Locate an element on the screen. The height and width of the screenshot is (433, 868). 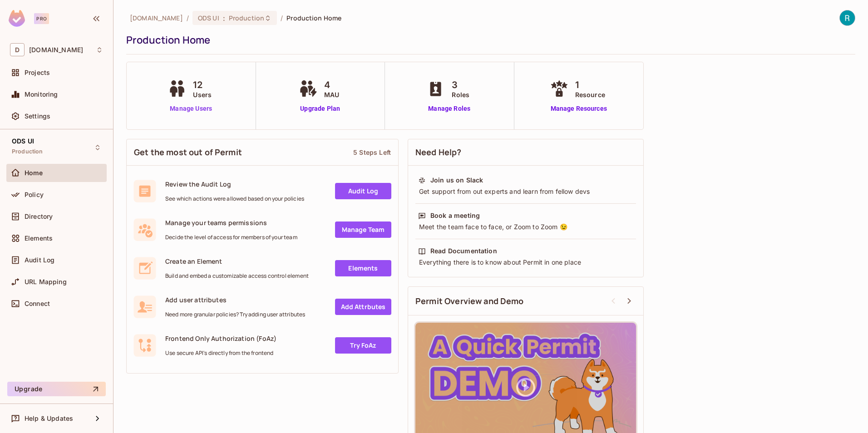
span: Directory is located at coordinates (38, 216).